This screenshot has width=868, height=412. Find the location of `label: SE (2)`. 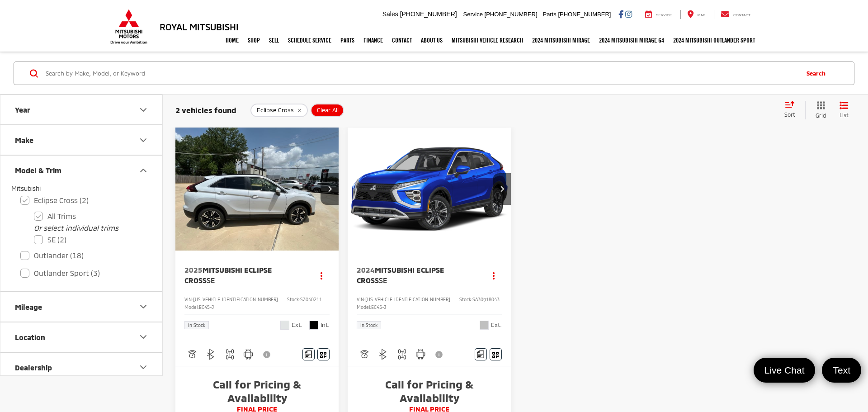

label: SE (2) is located at coordinates (88, 239).